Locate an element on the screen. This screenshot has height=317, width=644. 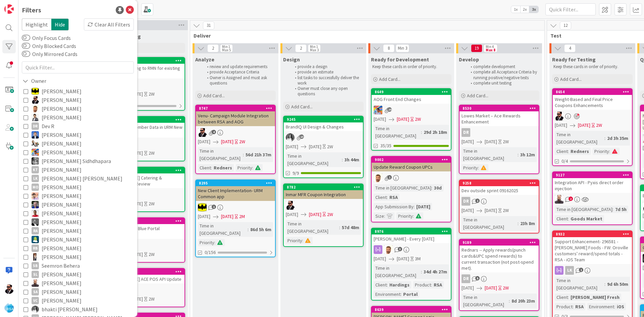
div: AC is located at coordinates (592, 116).